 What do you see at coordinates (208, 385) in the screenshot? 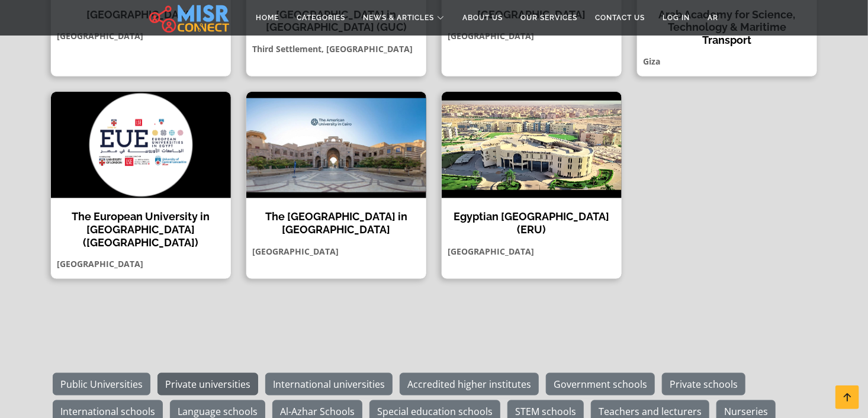
I see `a: Private universities` at bounding box center [208, 385].